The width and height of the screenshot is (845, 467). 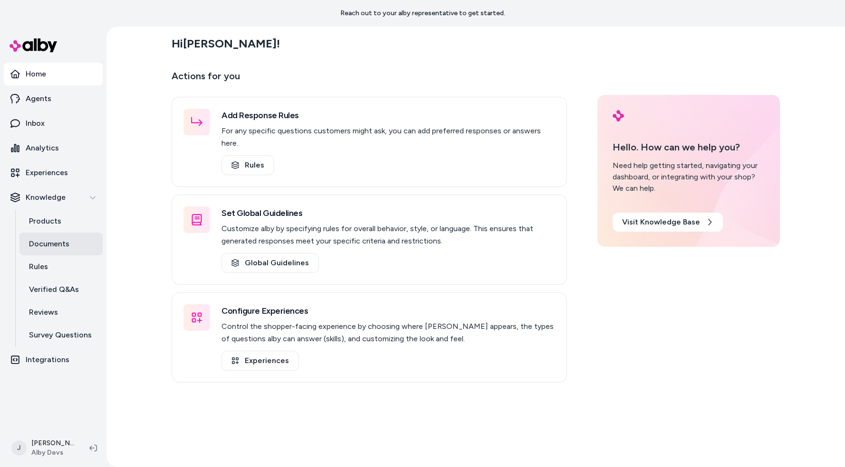 What do you see at coordinates (688, 147) in the screenshot?
I see `p: Hello. How can we help you?` at bounding box center [688, 147].